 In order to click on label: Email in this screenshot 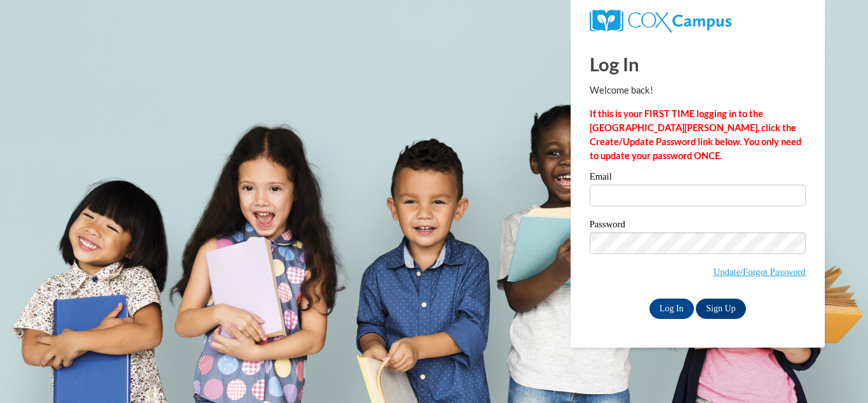, I will do `click(698, 178)`.